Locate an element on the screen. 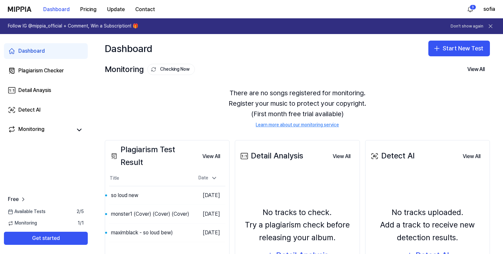 This screenshot has width=503, height=254. a: Detect AI is located at coordinates (46, 110).